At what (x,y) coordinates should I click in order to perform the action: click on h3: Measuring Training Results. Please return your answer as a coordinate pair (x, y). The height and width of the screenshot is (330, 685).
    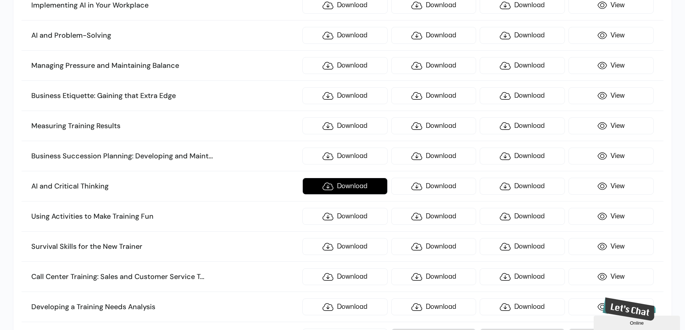
    Looking at the image, I should click on (165, 126).